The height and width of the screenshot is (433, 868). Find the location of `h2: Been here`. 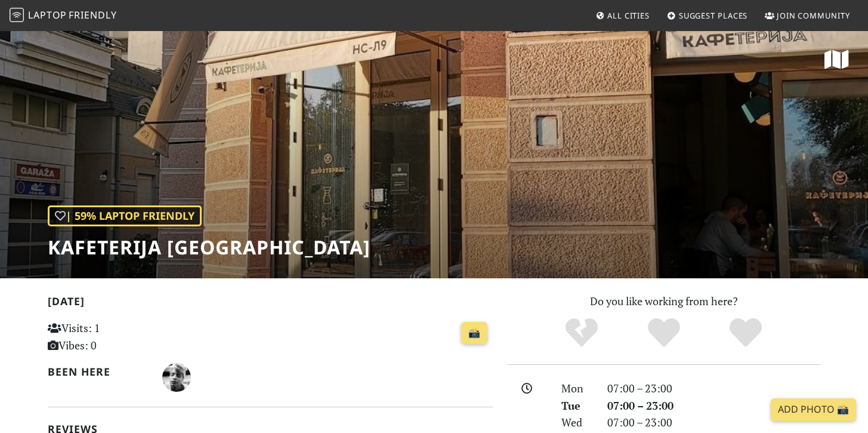

h2: Been here is located at coordinates (98, 371).